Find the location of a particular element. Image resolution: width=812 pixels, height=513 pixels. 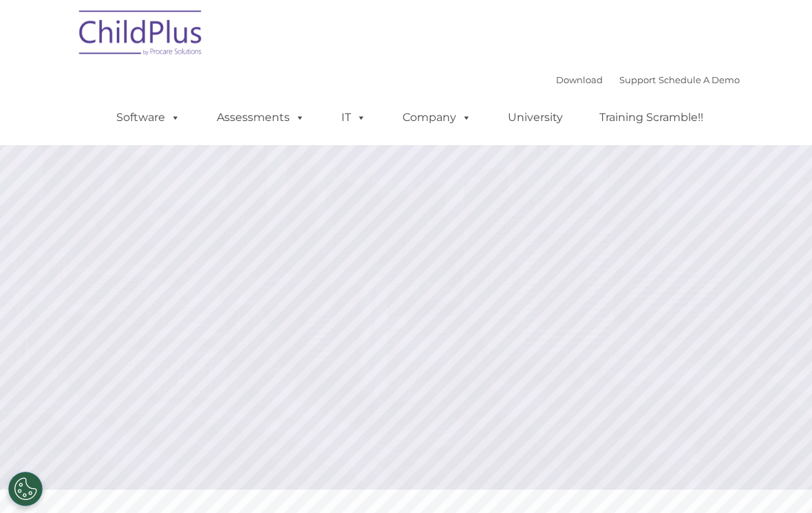

a: Schedule A Demo is located at coordinates (699, 80).